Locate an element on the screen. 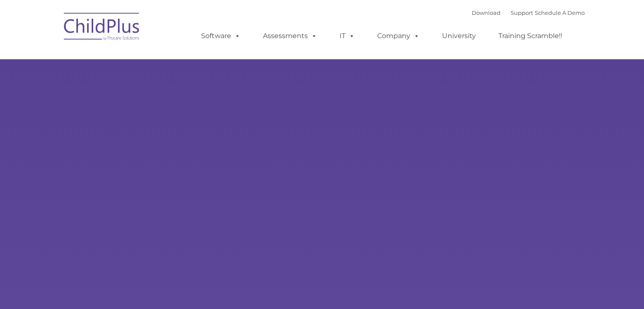  a: University is located at coordinates (459, 36).